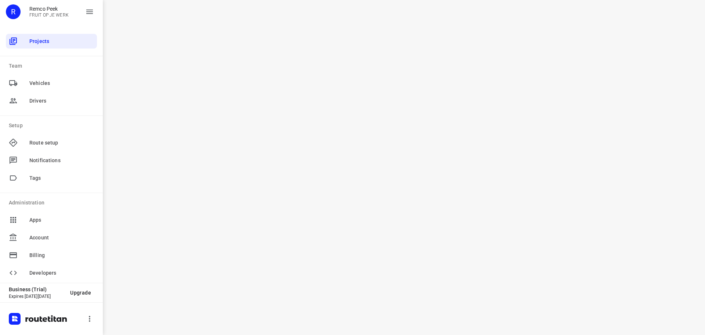 Image resolution: width=705 pixels, height=335 pixels. I want to click on div: Tags, so click(51, 178).